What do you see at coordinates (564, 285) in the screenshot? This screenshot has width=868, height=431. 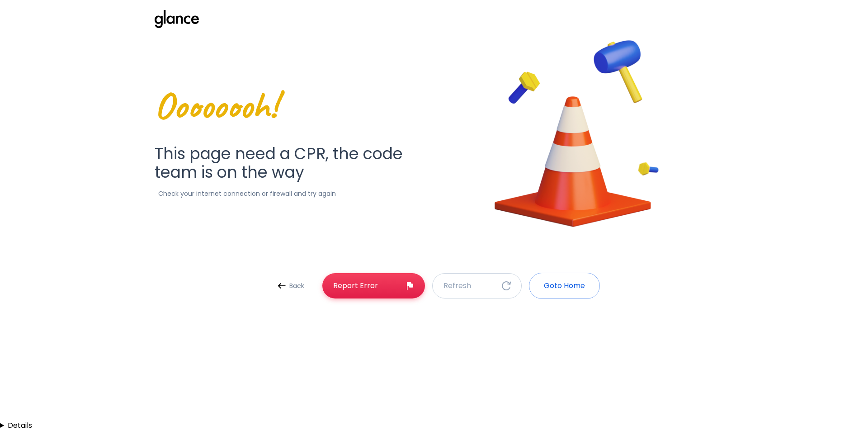 I see `p: Goto Home` at bounding box center [564, 285].